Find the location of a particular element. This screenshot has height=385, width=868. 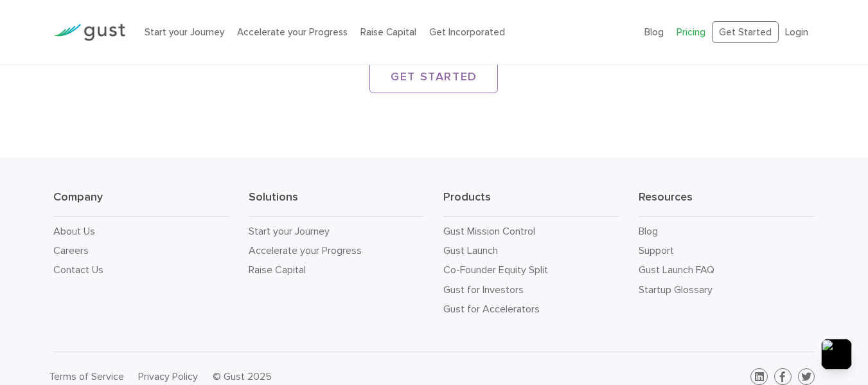

a: Gust Launch FAQ is located at coordinates (676, 270).